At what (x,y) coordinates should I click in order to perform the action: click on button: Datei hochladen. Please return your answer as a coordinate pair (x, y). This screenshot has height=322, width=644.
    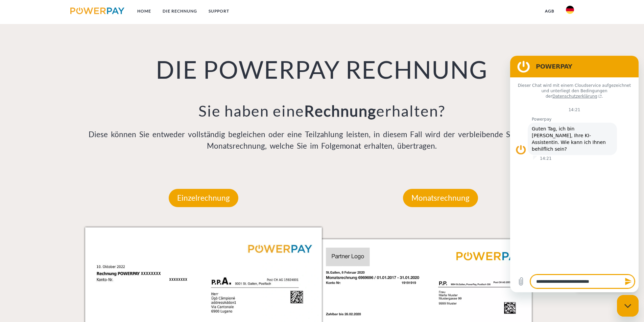
    Looking at the image, I should click on (11, 226).